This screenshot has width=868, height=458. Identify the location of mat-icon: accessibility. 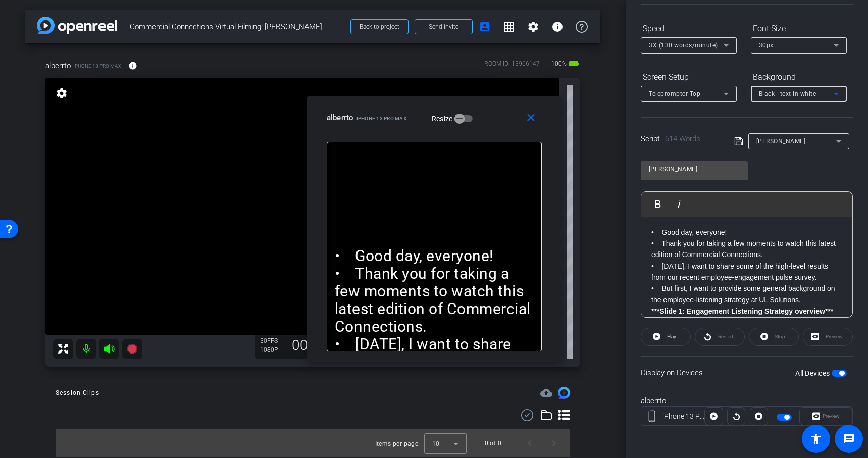
(816, 439).